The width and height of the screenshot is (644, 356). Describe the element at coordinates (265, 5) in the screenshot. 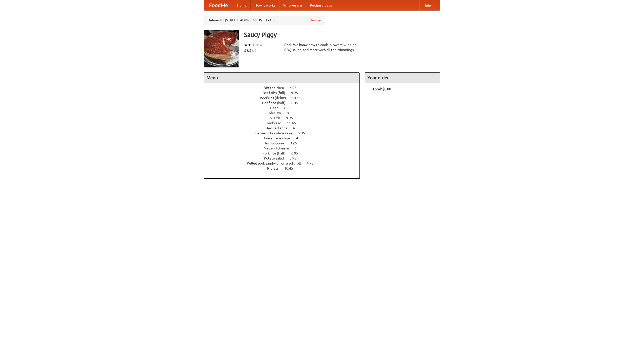

I see `a: How it works` at that location.